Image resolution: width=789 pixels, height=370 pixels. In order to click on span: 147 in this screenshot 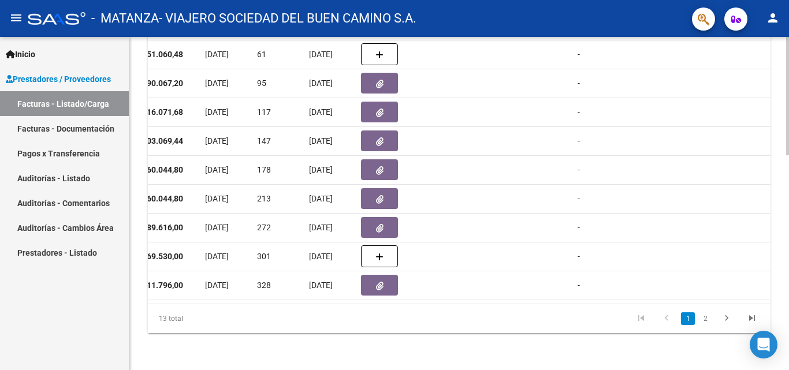, I will do `click(264, 141)`.